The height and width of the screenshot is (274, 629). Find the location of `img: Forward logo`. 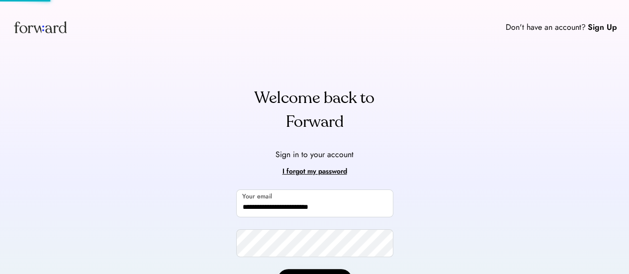

img: Forward logo is located at coordinates (40, 27).